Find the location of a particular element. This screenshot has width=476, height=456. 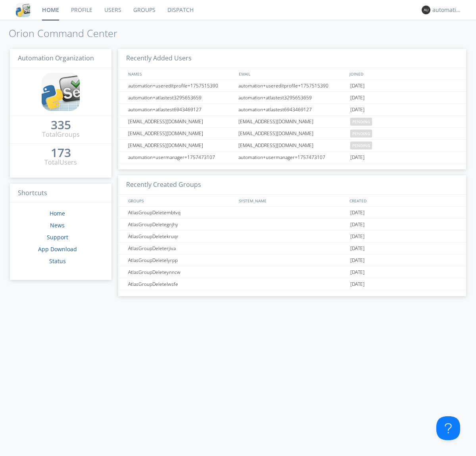

h3: Shortcuts is located at coordinates (61, 193).